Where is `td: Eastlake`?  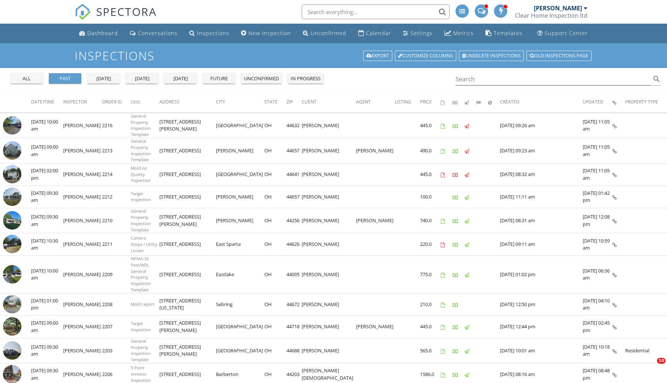 td: Eastlake is located at coordinates (240, 274).